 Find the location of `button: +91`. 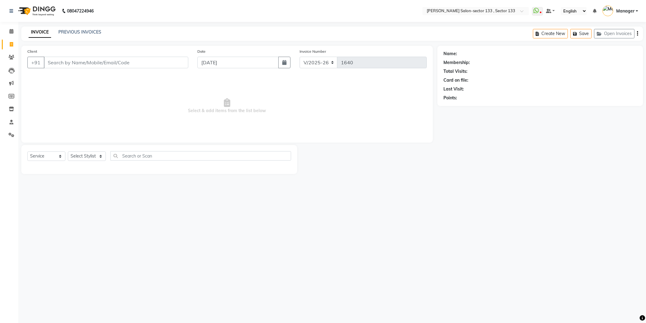

button: +91 is located at coordinates (36, 62).